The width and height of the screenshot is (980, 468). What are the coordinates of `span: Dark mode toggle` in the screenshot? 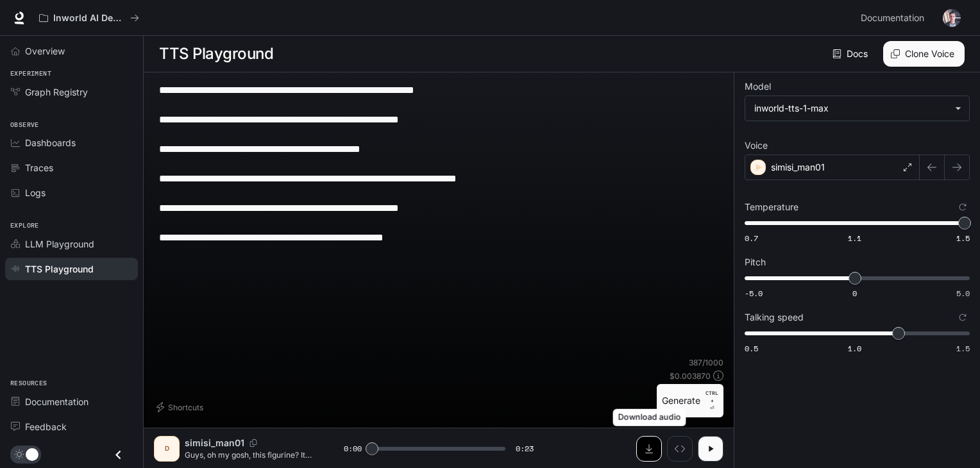 It's located at (32, 454).